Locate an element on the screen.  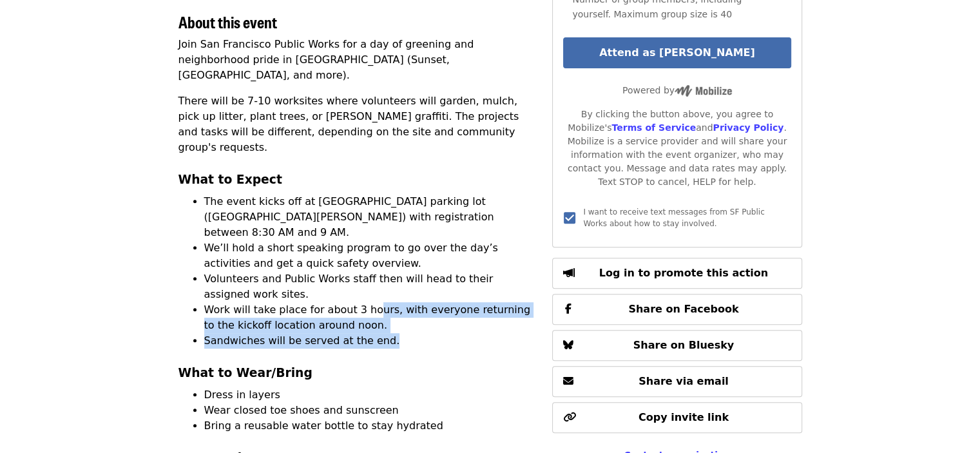
li: Dress in layers is located at coordinates (371, 395).